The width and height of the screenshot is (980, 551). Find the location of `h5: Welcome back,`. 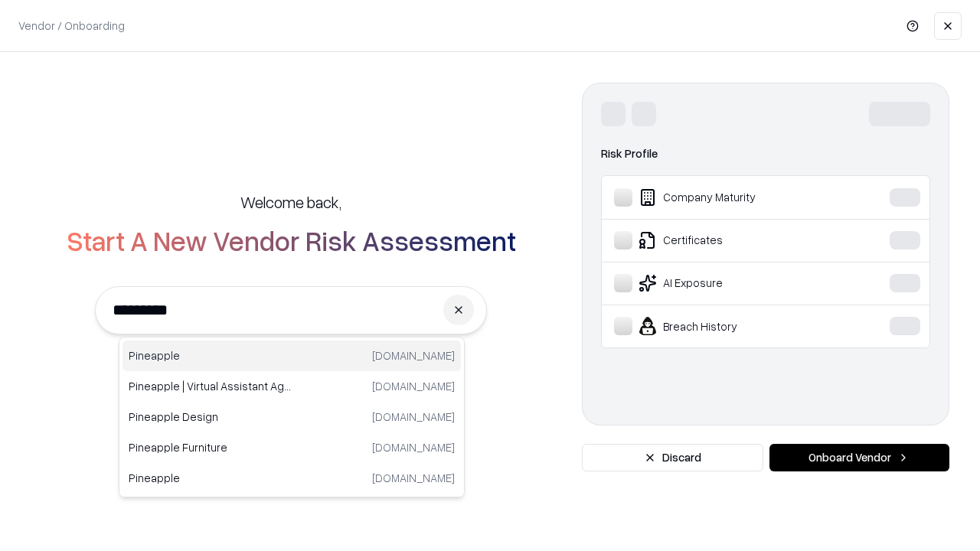

h5: Welcome back, is located at coordinates (291, 202).